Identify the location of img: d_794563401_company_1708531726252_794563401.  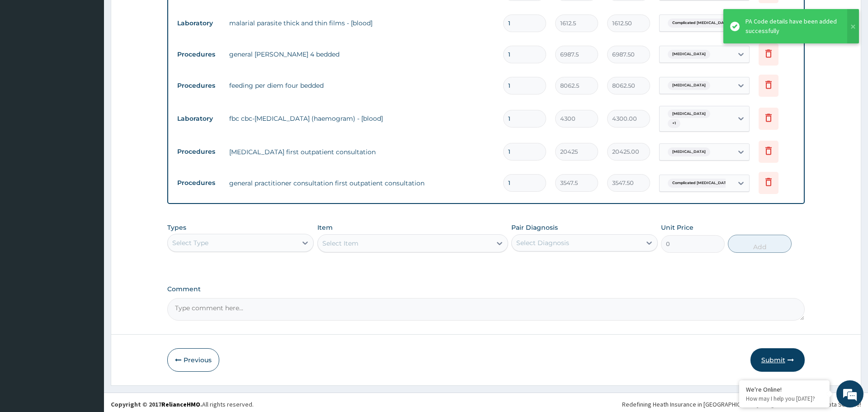
(27, 56).